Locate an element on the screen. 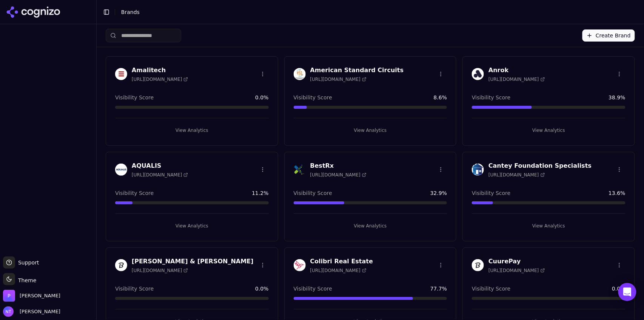 This screenshot has width=644, height=320. img: BestRx is located at coordinates (300, 169).